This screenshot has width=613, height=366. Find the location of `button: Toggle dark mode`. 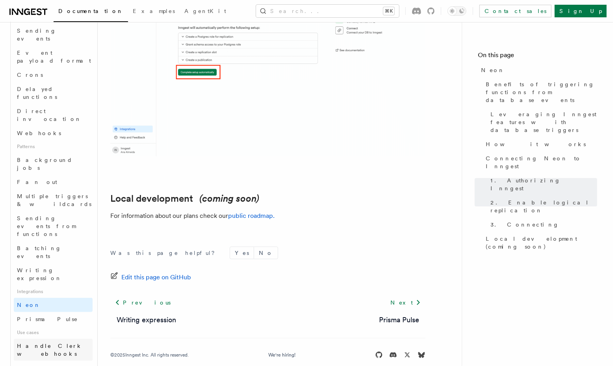

button: Toggle dark mode is located at coordinates (457, 11).